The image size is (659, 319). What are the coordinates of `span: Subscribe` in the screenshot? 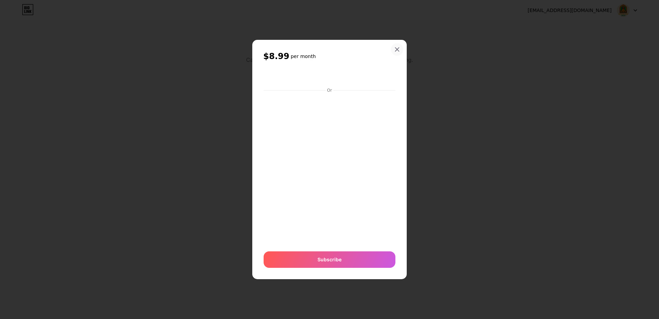 It's located at (329, 259).